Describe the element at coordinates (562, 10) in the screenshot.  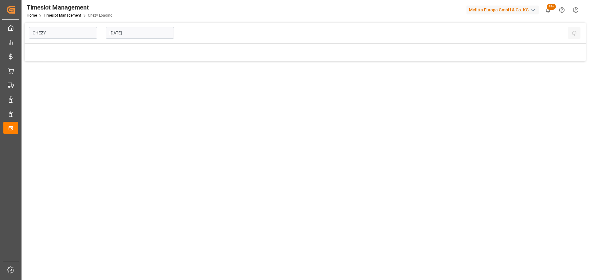
I see `button: Help Center` at that location.